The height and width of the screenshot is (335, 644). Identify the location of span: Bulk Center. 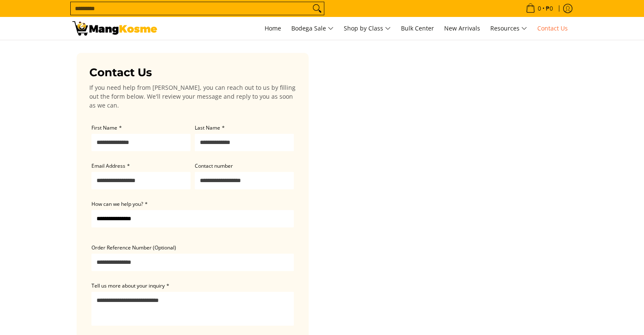
(418, 28).